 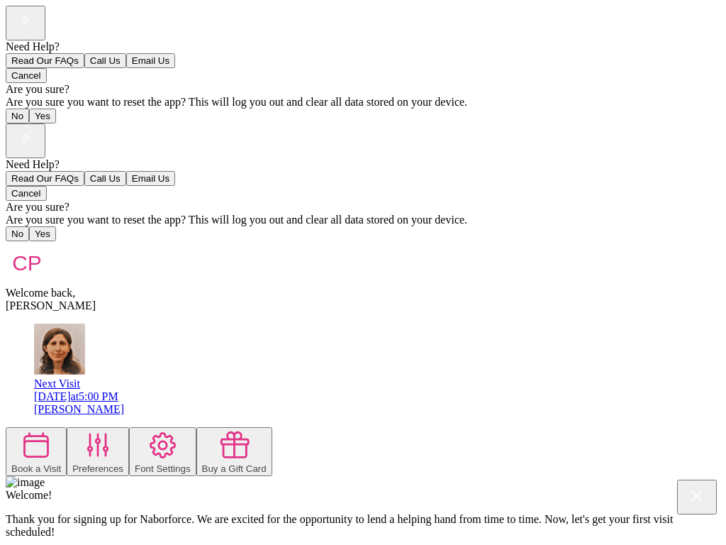 What do you see at coordinates (162, 451) in the screenshot?
I see `button: Font Settings` at bounding box center [162, 451].